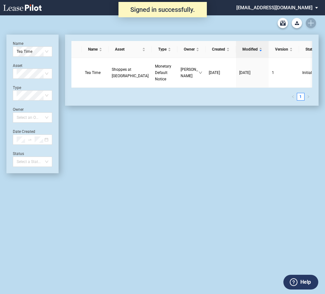 This screenshot has height=294, width=325. Describe the element at coordinates (272, 73) in the screenshot. I see `span: 1` at that location.